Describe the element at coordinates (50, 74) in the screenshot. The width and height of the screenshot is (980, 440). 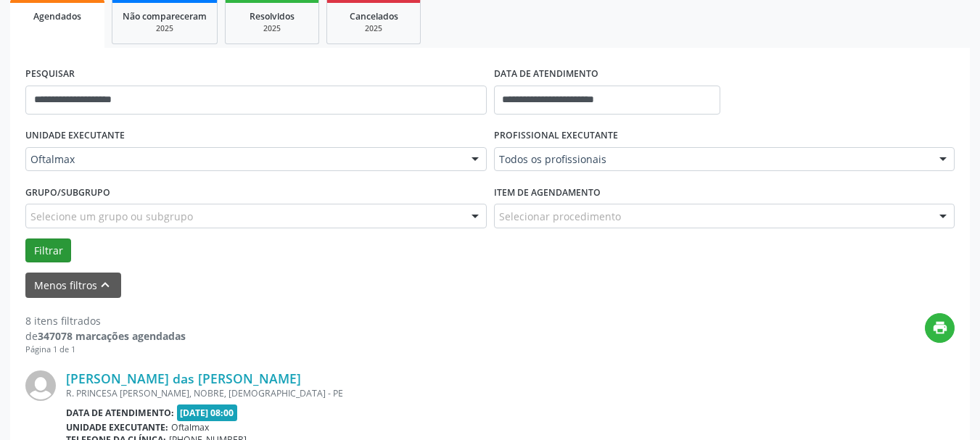
I see `label: PESQUISAR` at that location.